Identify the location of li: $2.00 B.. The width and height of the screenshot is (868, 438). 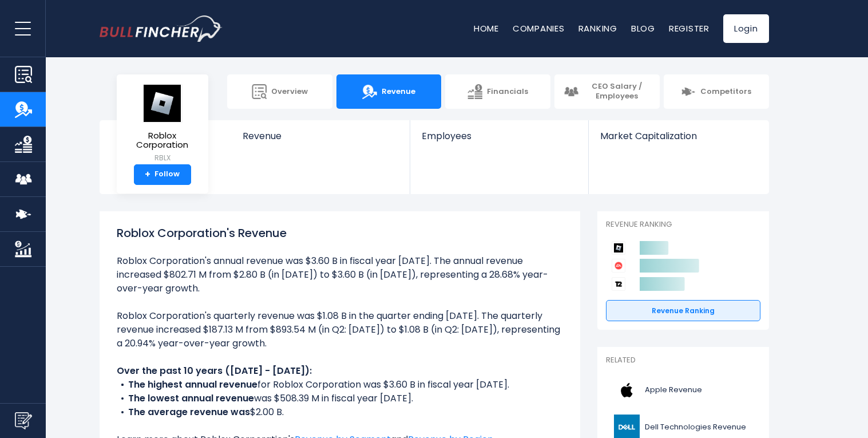
(340, 412).